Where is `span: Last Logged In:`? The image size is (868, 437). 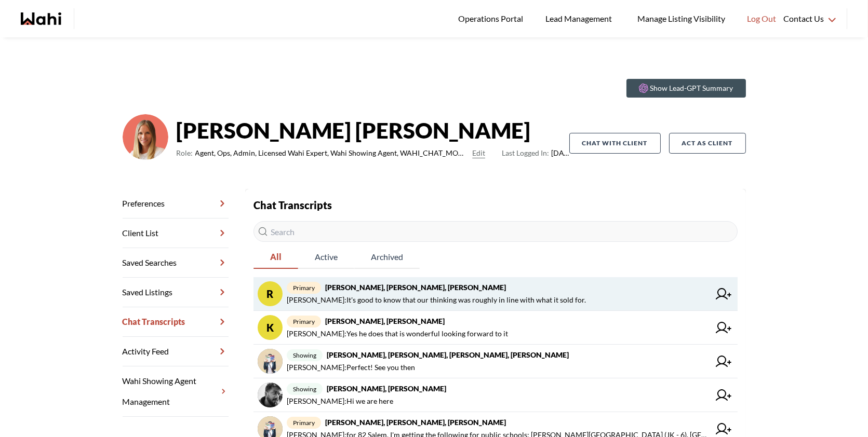 span: Last Logged In: is located at coordinates (525, 152).